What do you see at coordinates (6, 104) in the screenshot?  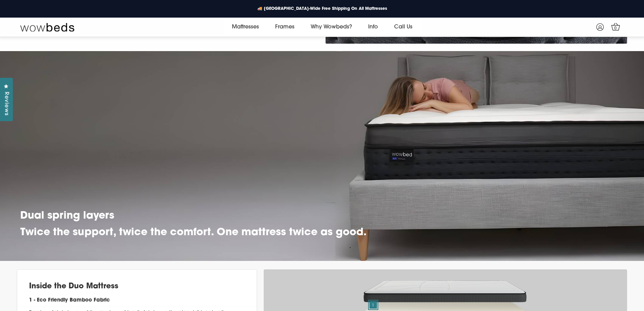 I see `span: Reviews` at bounding box center [6, 104].